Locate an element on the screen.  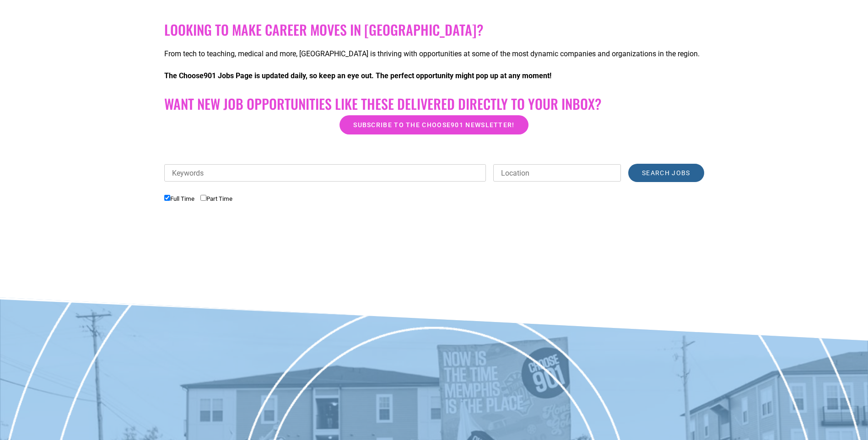
input: Search Jobs is located at coordinates (666, 173).